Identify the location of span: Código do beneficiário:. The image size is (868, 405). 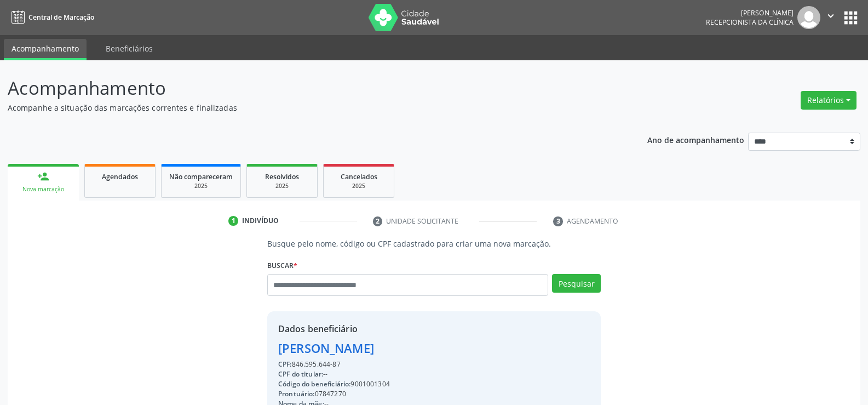
(315, 384).